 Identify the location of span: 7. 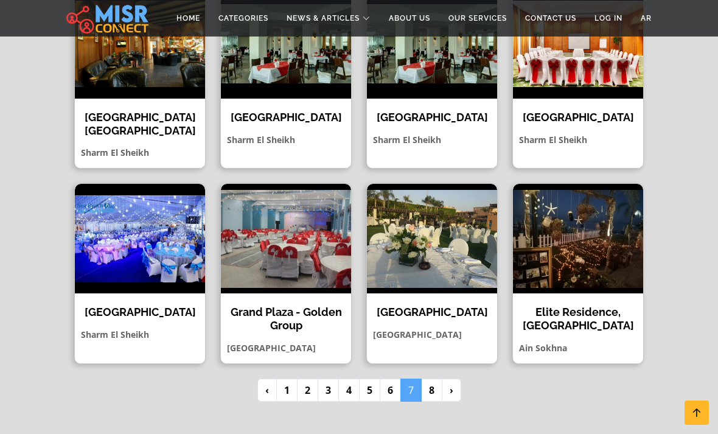
(411, 390).